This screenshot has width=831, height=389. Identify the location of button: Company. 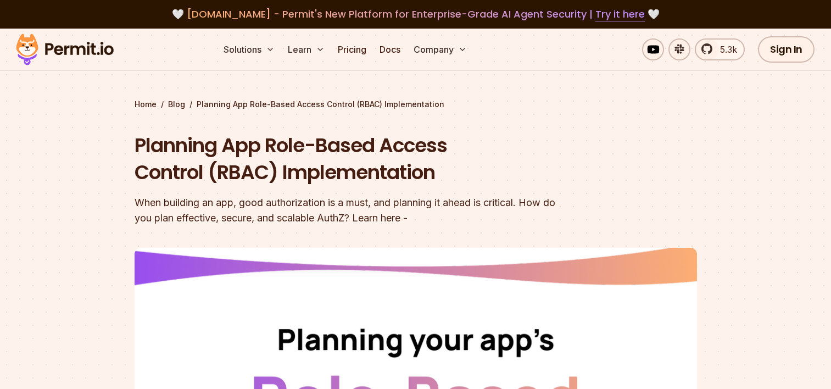
(440, 49).